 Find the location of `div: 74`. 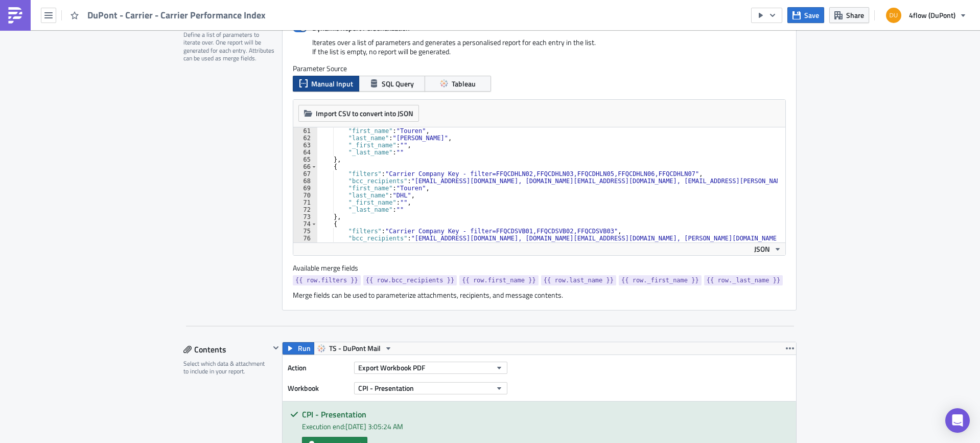

div: 74 is located at coordinates (305, 224).